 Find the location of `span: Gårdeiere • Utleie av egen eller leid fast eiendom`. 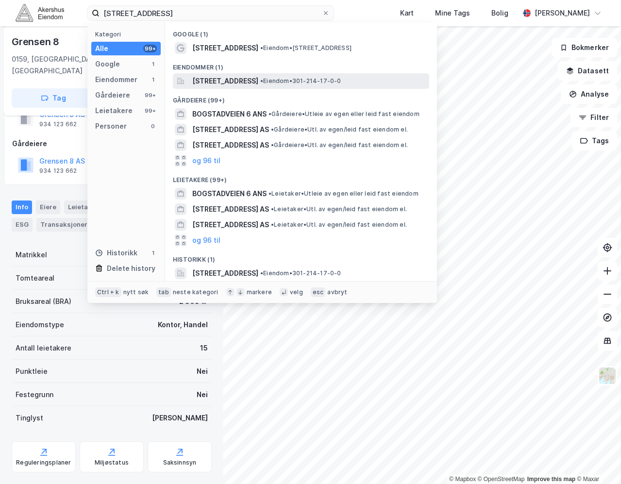

span: Gårdeiere • Utleie av egen eller leid fast eiendom is located at coordinates (344, 114).